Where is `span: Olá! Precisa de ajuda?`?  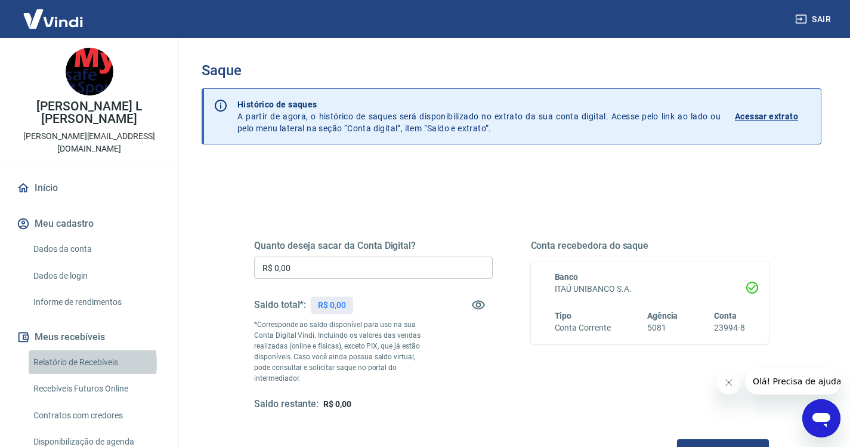 span: Olá! Precisa de ajuda? is located at coordinates (54, 13).